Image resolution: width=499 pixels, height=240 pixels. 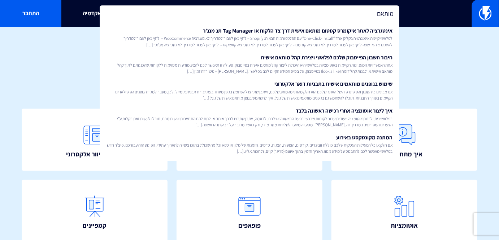 What do you see at coordinates (250, 225) in the screenshot?
I see `span: פופאפים` at bounding box center [250, 225].